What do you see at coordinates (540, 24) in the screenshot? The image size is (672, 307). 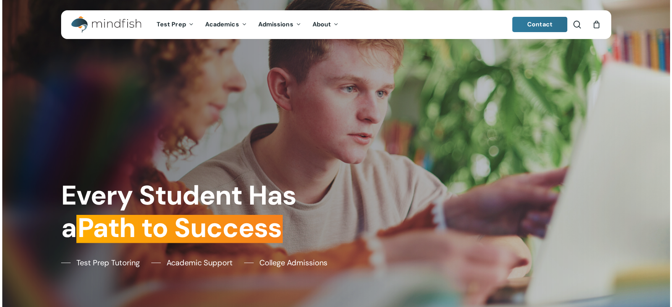 I see `span: Contact` at bounding box center [540, 24].